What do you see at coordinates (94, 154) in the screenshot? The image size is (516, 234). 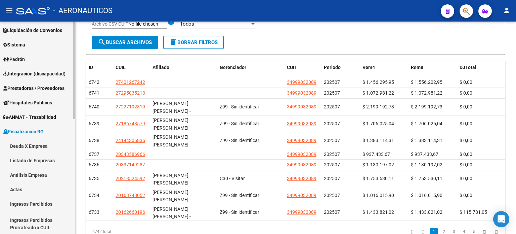 I see `span: 6737` at bounding box center [94, 154].